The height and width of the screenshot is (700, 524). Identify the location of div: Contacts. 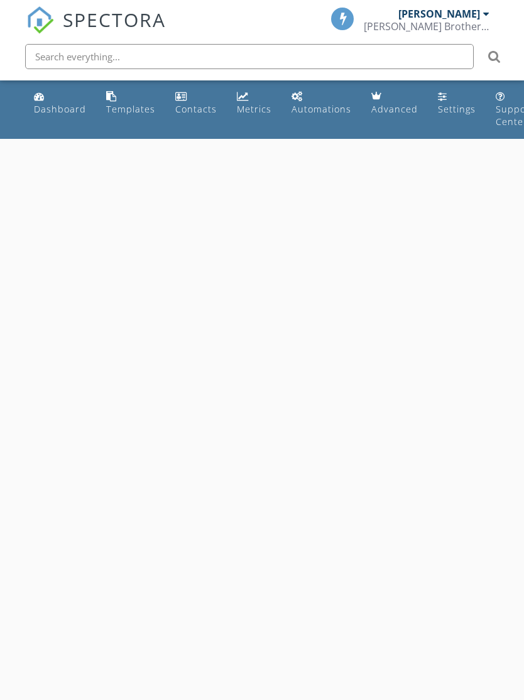
(196, 109).